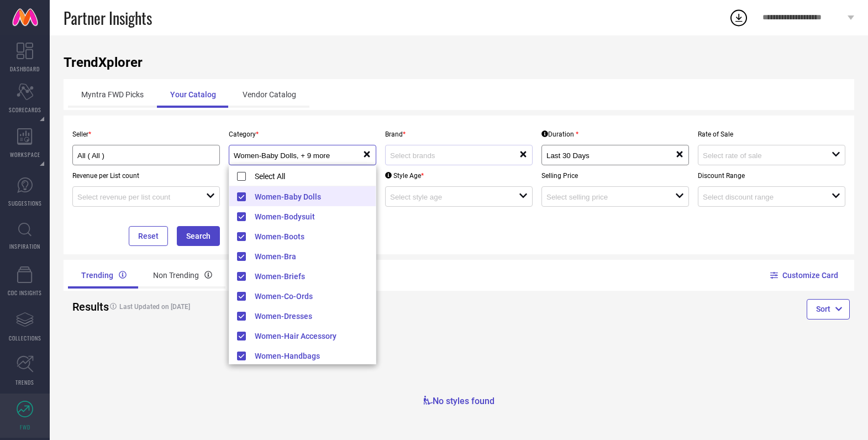  I want to click on input: Select brands, so click(448, 156).